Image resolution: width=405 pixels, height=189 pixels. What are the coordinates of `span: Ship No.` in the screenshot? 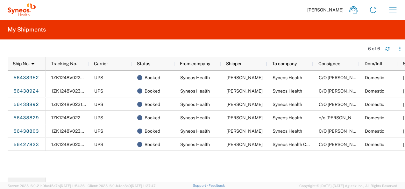 It's located at (21, 64).